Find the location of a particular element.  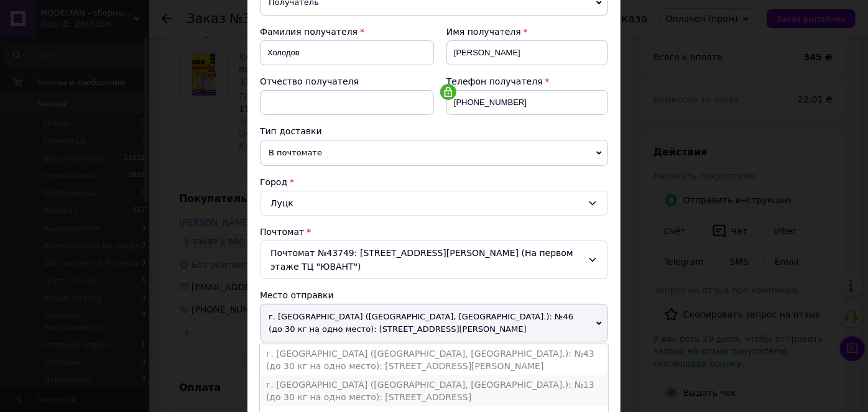

div: Почтомат is located at coordinates (434, 232).